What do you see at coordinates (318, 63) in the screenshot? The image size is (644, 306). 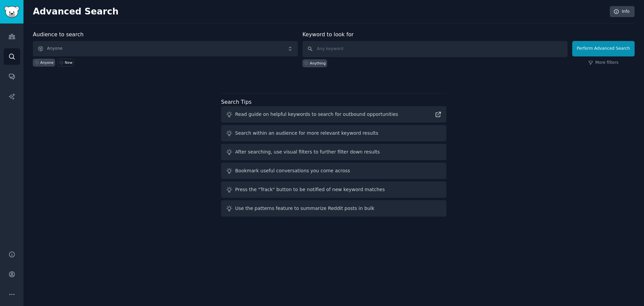 I see `div: Anything` at bounding box center [318, 63].